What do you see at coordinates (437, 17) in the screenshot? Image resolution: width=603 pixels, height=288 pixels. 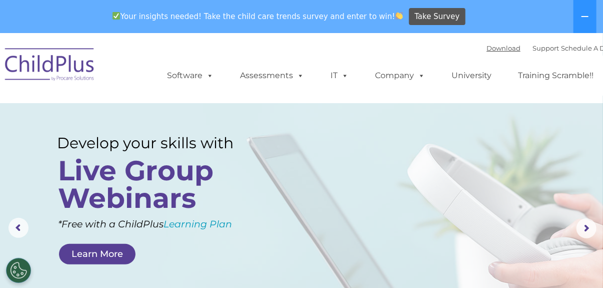 I see `span: Take Survey` at bounding box center [437, 17].